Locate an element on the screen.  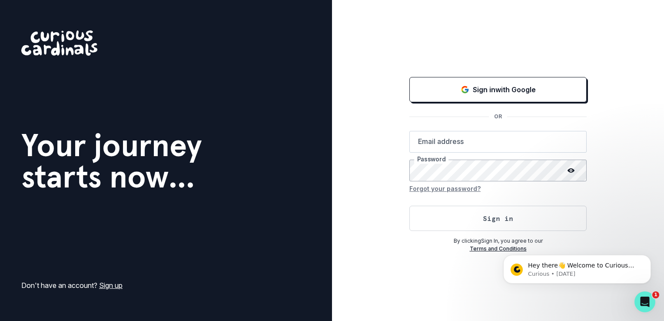
img: Curious Cardinals Logo is located at coordinates (59, 43).